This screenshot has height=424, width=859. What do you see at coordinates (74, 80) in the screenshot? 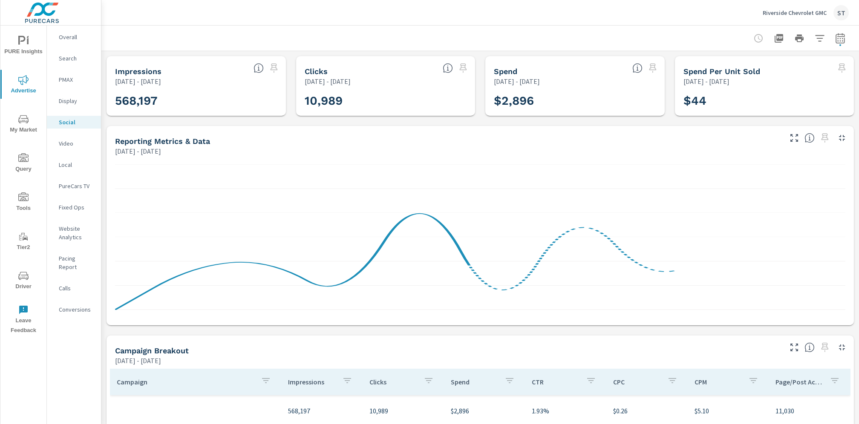
I see `div: PMAX` at bounding box center [74, 80].